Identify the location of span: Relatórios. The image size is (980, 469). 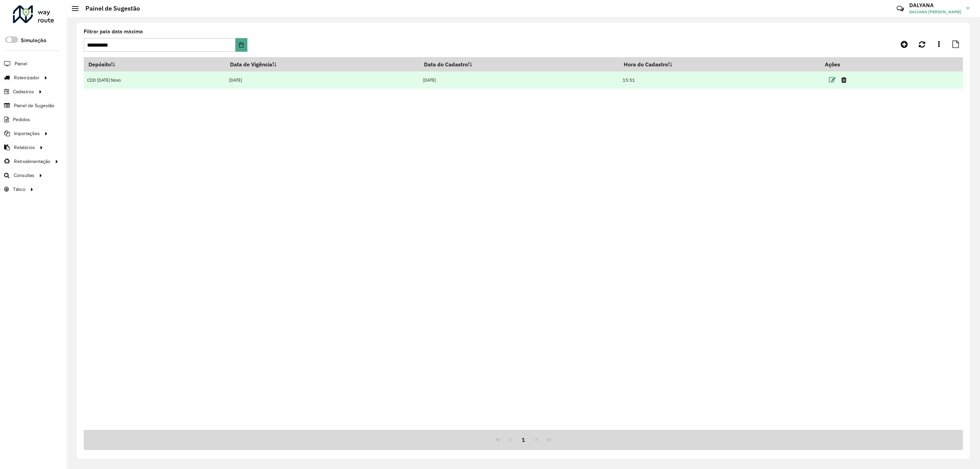
(24, 147).